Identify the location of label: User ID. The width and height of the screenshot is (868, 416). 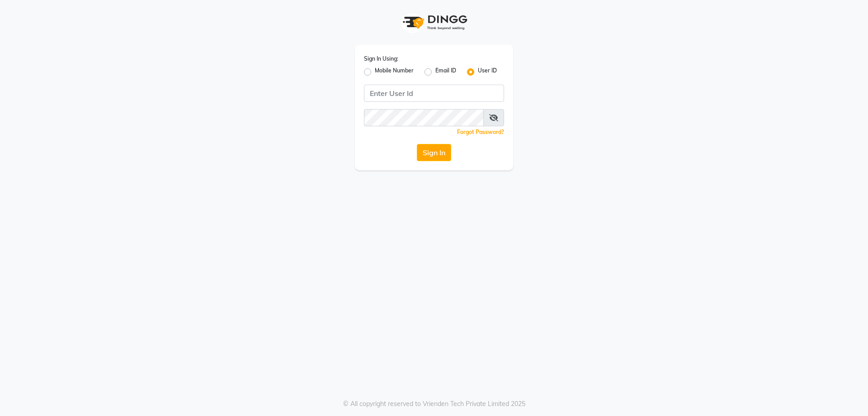
(487, 72).